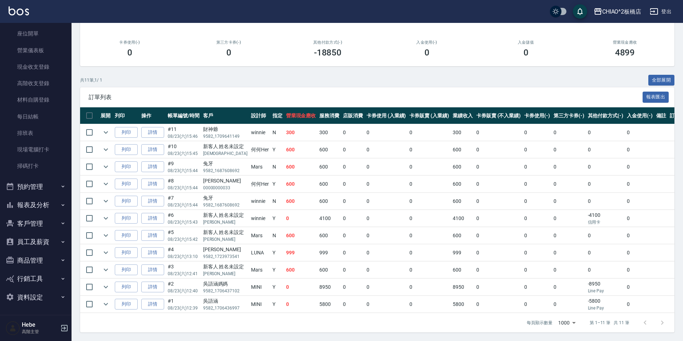  Describe the element at coordinates (606, 287) in the screenshot. I see `td: -8950` at that location.